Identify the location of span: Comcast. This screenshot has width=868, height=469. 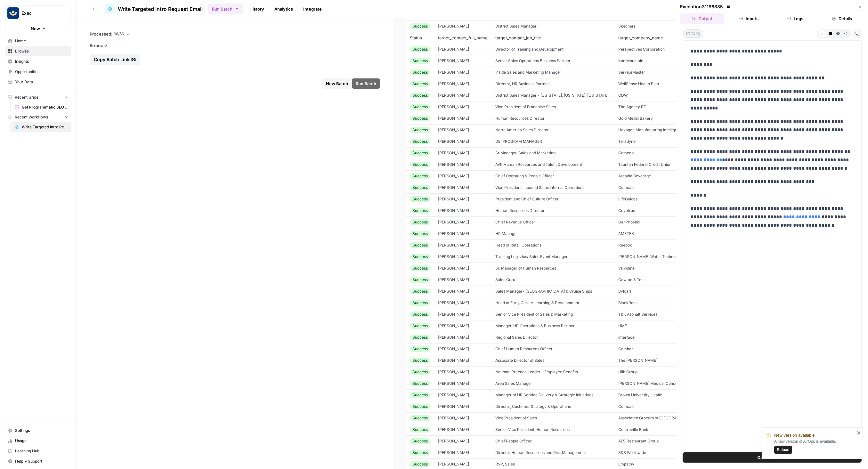
(626, 406).